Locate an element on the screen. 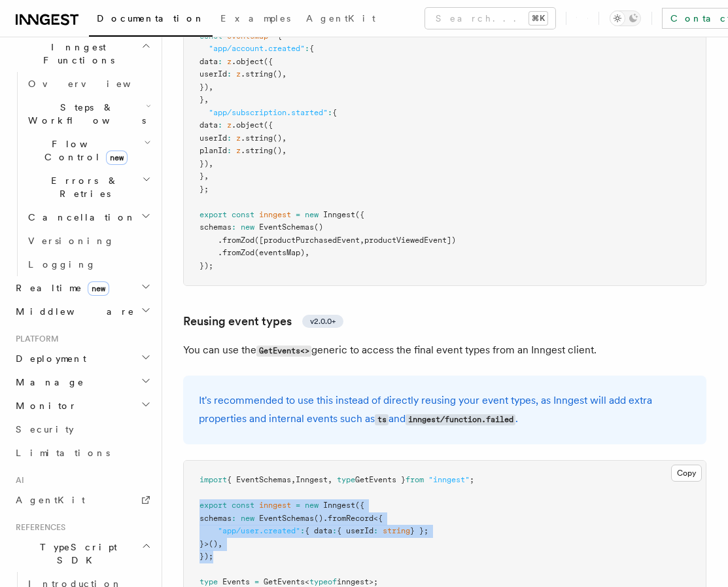  span: Steps & Workflows is located at coordinates (84, 114).